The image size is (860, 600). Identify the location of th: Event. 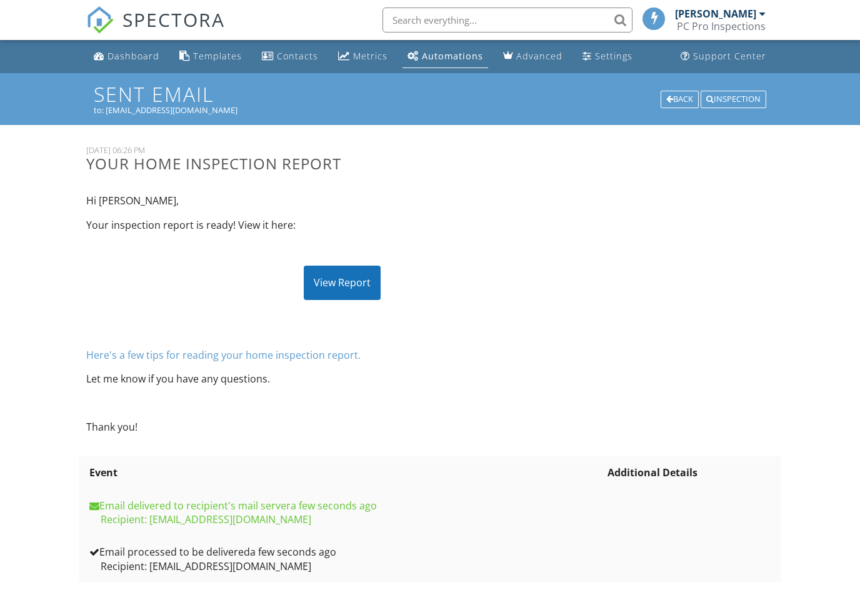
(345, 472).